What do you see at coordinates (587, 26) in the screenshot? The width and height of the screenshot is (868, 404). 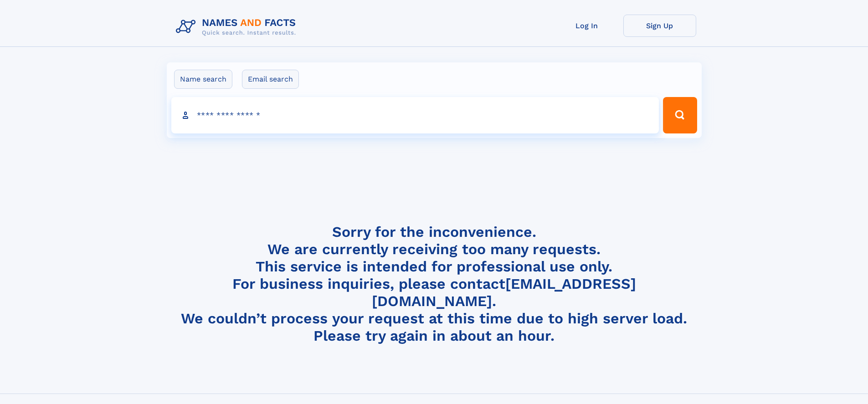 I see `a: Log In` at bounding box center [587, 26].